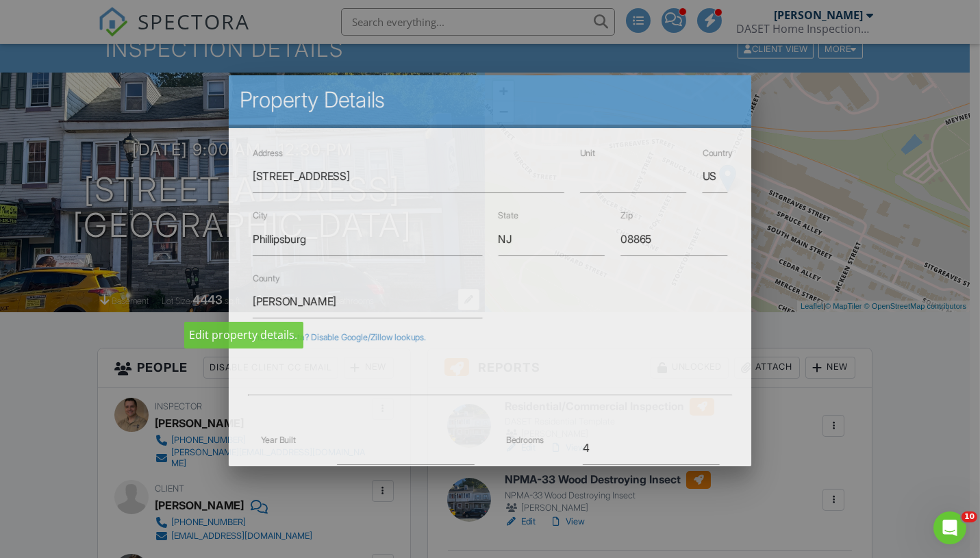 The width and height of the screenshot is (980, 558). I want to click on label: Zip, so click(626, 215).